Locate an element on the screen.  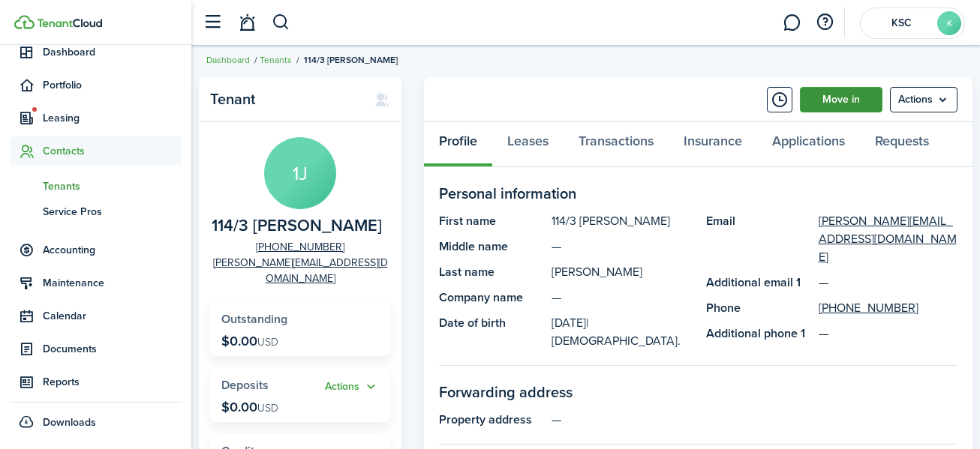
panel-main-title: Email is located at coordinates (759, 239).